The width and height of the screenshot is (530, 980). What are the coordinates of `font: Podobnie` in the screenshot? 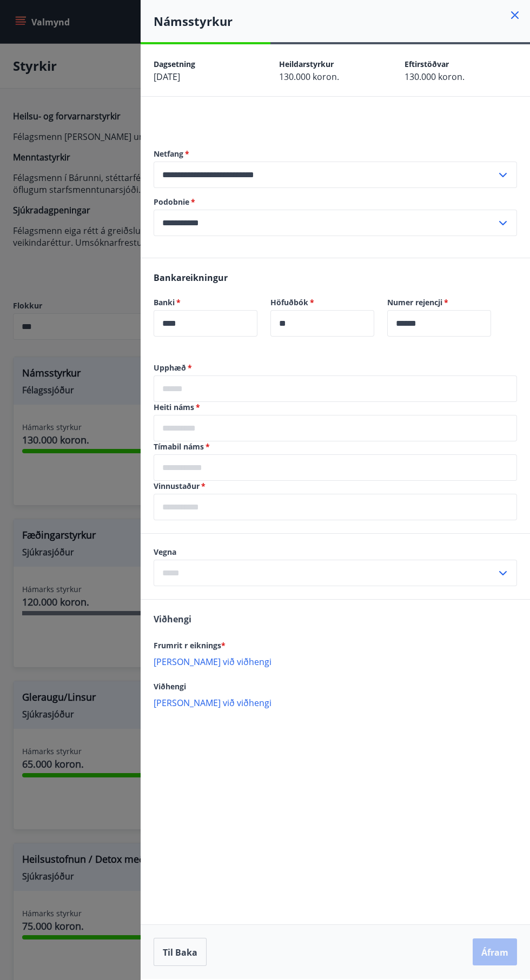 It's located at (172, 201).